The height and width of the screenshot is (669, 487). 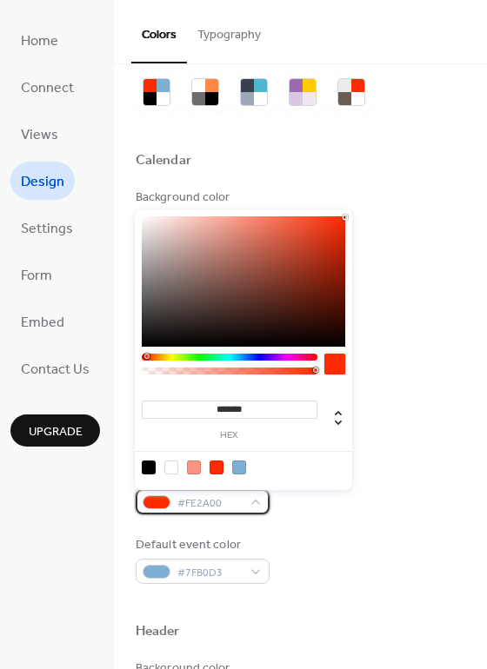 What do you see at coordinates (47, 89) in the screenshot?
I see `span: Connect` at bounding box center [47, 89].